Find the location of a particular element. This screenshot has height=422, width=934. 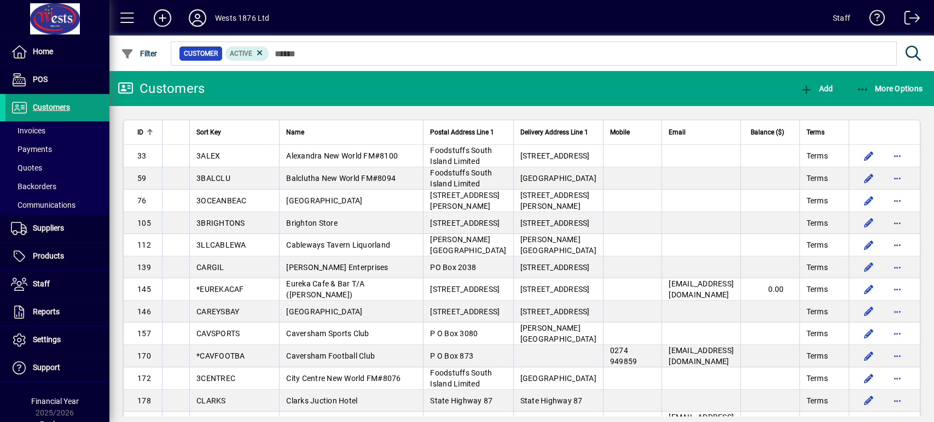

a: Support is located at coordinates (57, 368).